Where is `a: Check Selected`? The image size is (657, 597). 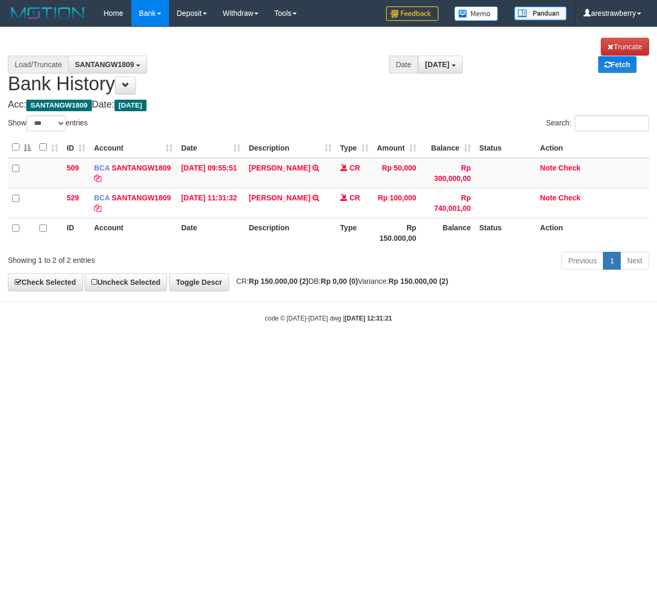
a: Check Selected is located at coordinates (45, 282).